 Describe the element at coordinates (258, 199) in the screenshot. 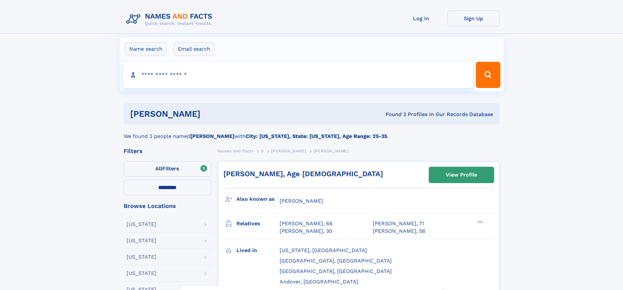

I see `h3: Also known as` at that location.